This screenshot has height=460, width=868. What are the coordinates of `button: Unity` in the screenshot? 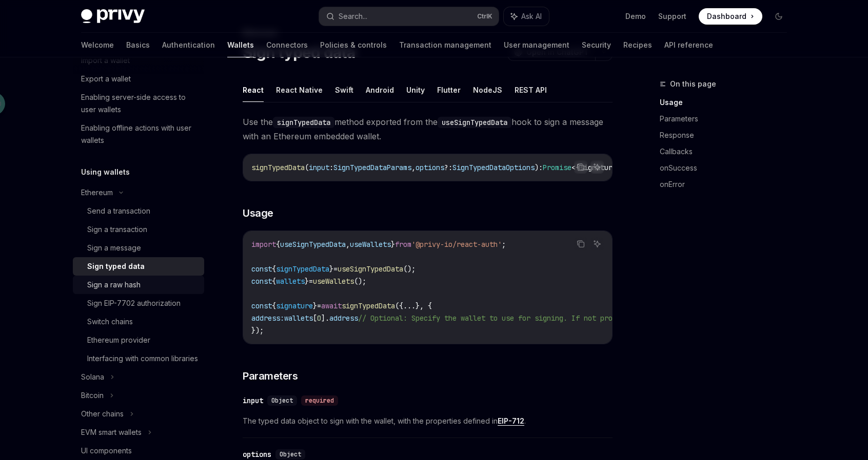 It's located at (415, 90).